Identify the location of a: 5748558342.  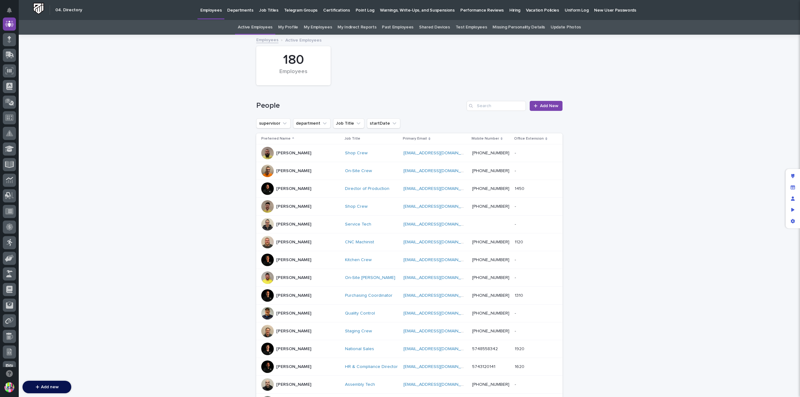
(485, 349).